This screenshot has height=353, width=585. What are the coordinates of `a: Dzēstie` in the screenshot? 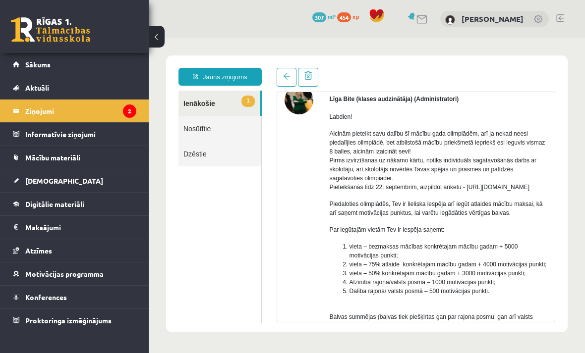 It's located at (71, 115).